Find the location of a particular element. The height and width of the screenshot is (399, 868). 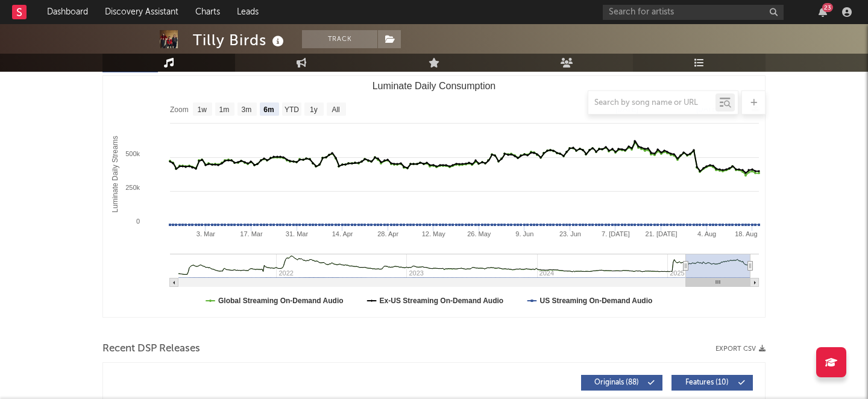

text: 4. Aug is located at coordinates (707, 234).